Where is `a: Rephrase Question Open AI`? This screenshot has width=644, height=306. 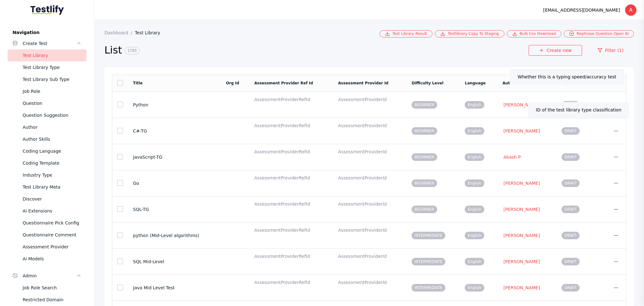
a: Rephrase Question Open AI is located at coordinates (598, 34).